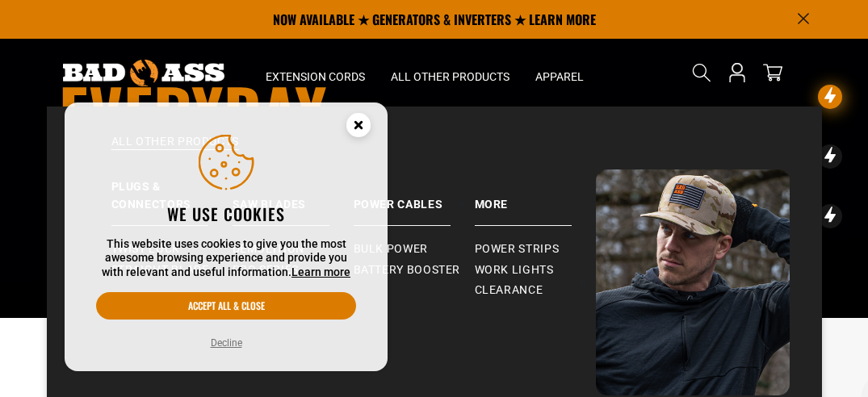  I want to click on span: Clearance, so click(509, 290).